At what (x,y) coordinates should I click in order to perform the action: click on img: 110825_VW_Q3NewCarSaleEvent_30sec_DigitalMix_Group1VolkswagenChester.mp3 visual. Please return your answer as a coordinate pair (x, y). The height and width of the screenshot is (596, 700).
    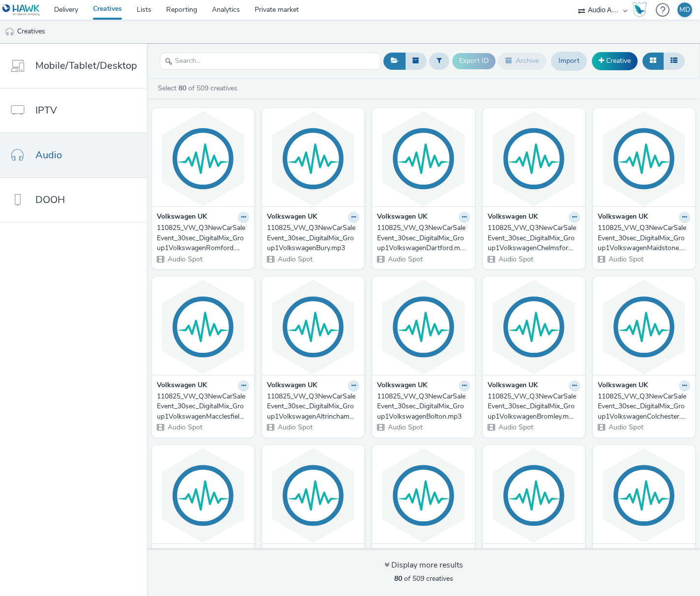
    Looking at the image, I should click on (534, 495).